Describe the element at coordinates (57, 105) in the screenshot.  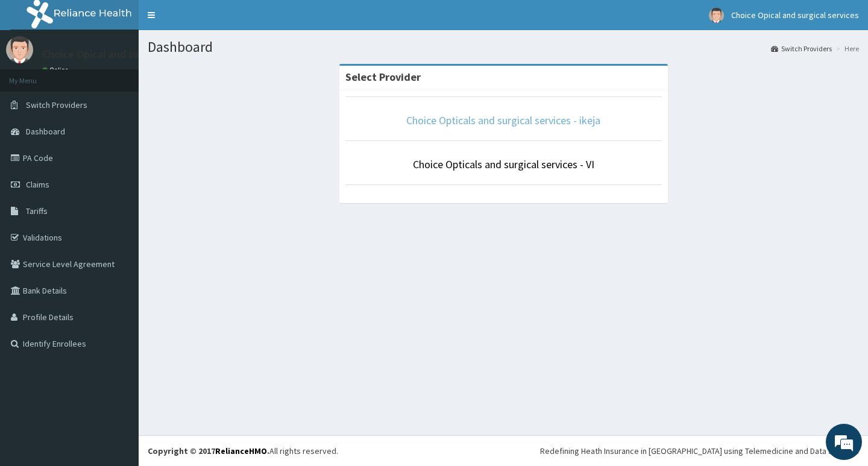
I see `span: Switch Providers` at that location.